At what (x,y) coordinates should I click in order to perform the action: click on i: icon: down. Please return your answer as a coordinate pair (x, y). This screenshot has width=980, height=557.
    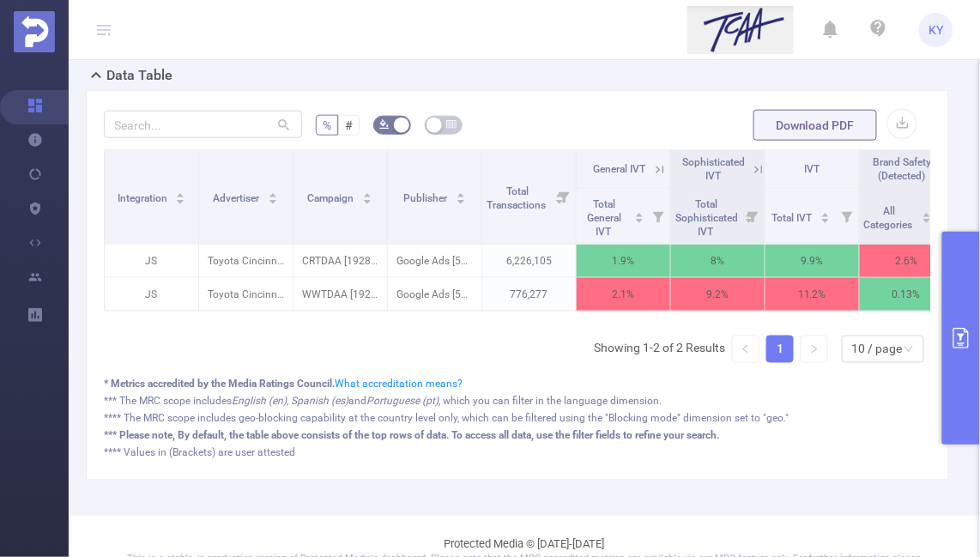
    Looking at the image, I should click on (909, 350).